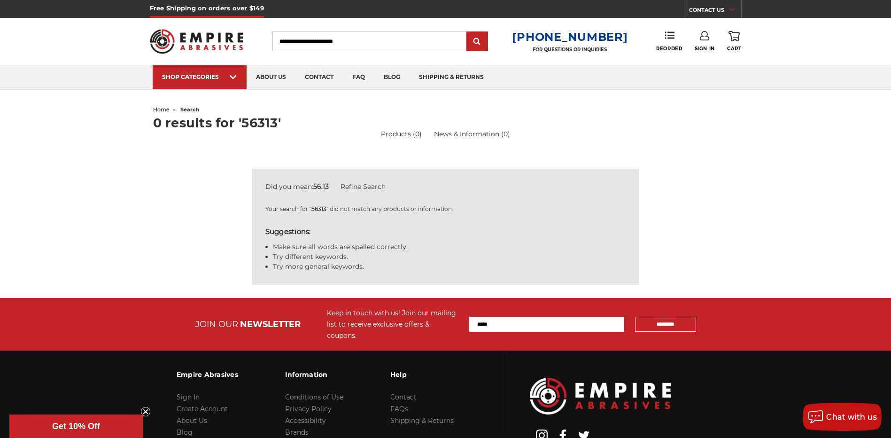 The height and width of the screenshot is (438, 891). What do you see at coordinates (399, 408) in the screenshot?
I see `a: FAQs` at bounding box center [399, 408].